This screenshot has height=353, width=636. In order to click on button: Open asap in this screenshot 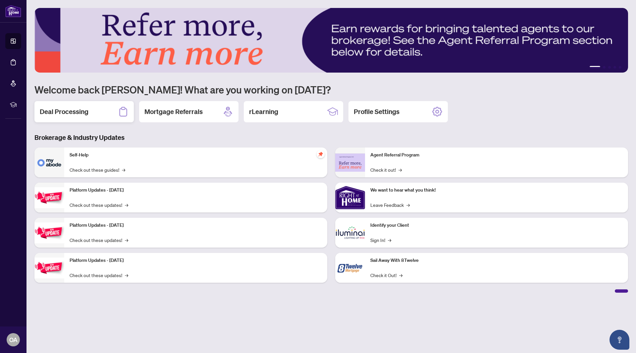, I will do `click(619, 339)`.